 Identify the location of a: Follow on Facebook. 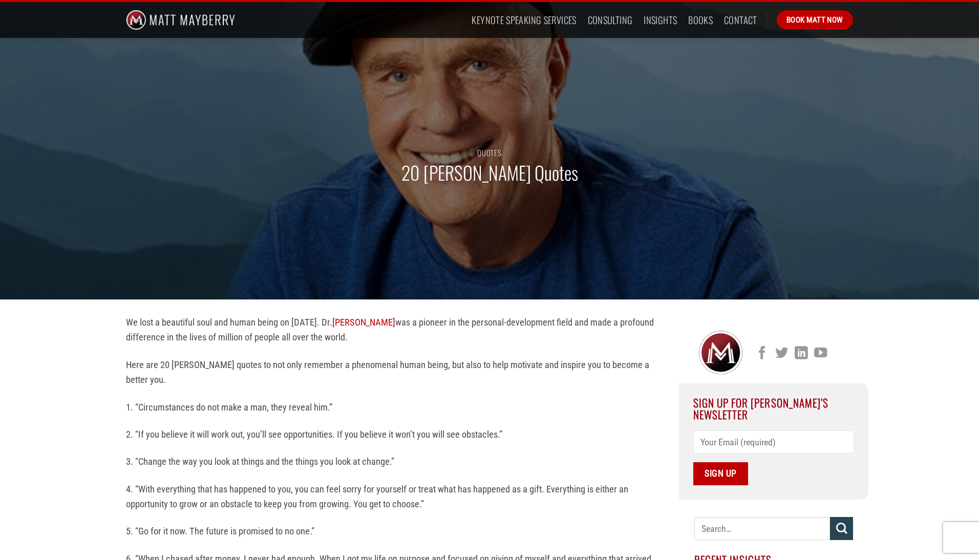
(761, 354).